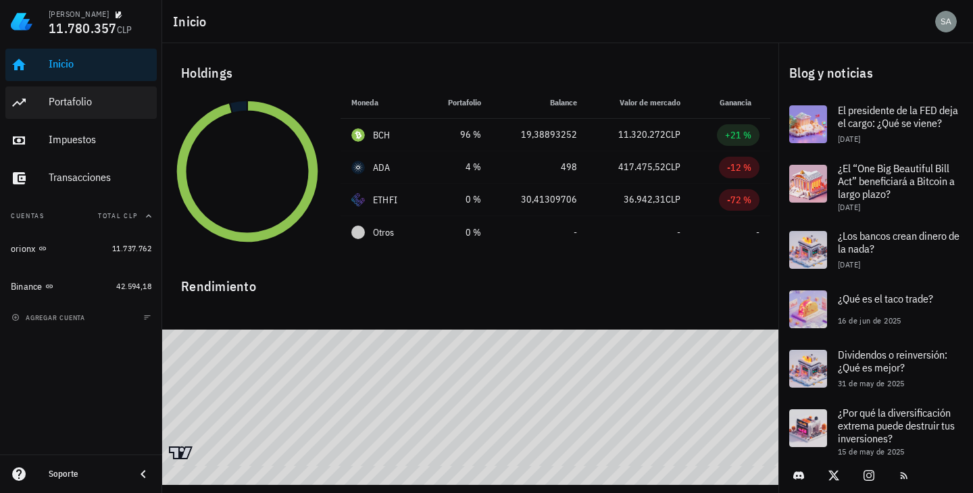 This screenshot has width=973, height=493. What do you see at coordinates (871, 383) in the screenshot?
I see `span: 31 de may de 2025` at bounding box center [871, 383].